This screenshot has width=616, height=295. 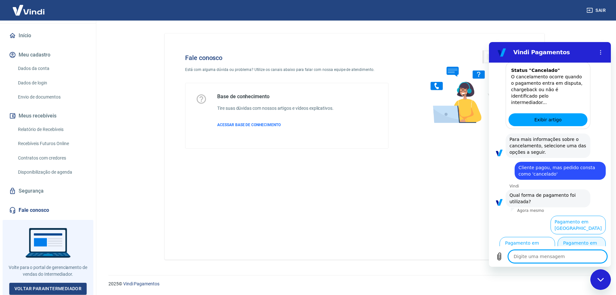 What do you see at coordinates (52, 158) in the screenshot?
I see `a: Contratos com credores` at bounding box center [52, 158].